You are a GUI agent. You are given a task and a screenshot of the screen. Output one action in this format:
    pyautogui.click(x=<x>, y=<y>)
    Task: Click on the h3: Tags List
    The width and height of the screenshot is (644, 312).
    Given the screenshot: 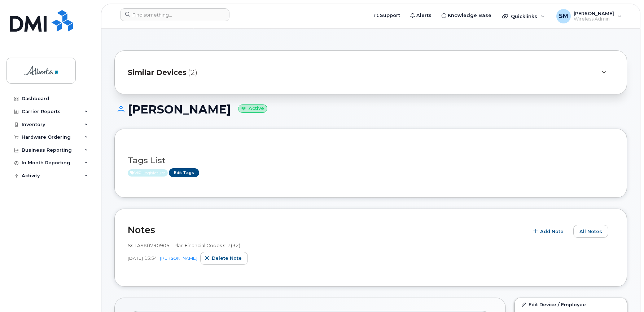 What is the action you would take?
    pyautogui.click(x=371, y=160)
    